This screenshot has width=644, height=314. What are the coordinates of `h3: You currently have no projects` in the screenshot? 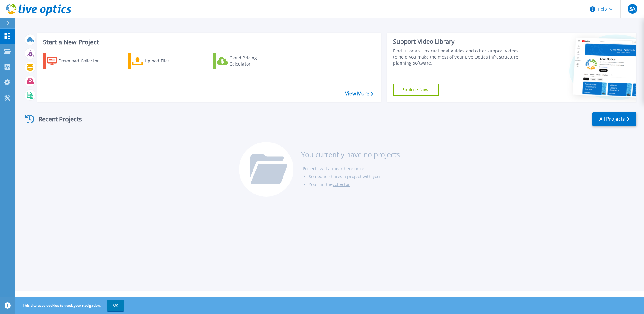 It's located at (351, 154).